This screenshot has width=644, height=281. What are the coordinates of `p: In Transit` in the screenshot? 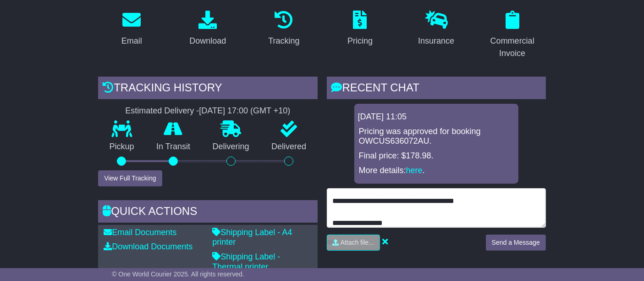 It's located at (173, 147).